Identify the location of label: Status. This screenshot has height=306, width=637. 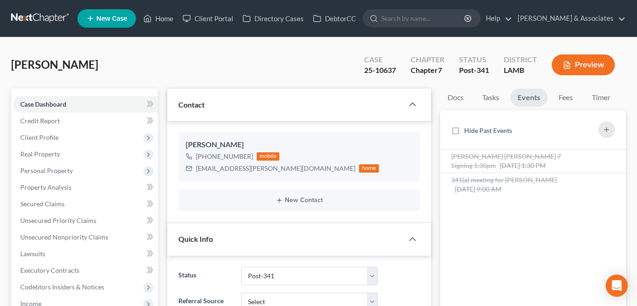
(205, 276).